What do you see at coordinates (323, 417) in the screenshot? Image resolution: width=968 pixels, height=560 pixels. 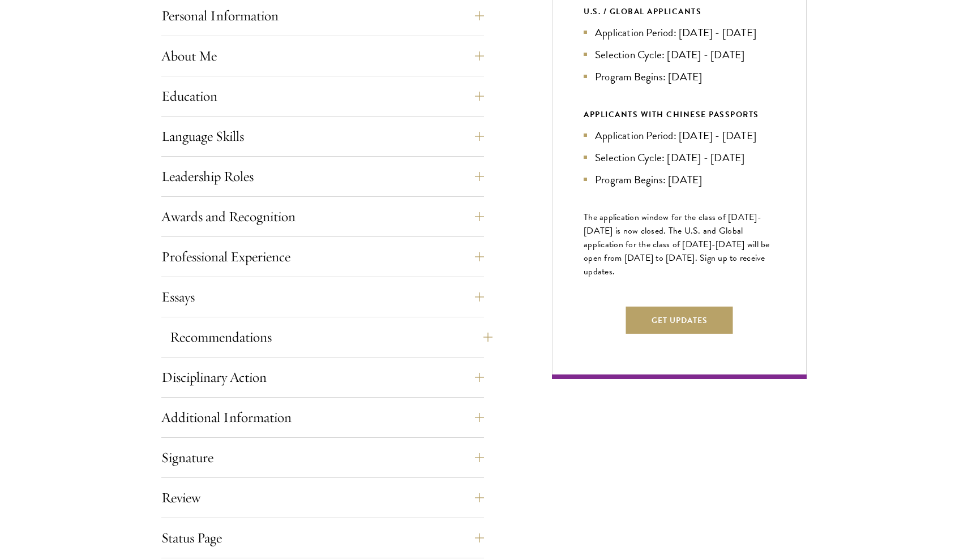 I see `button: Additional Information` at bounding box center [323, 417].